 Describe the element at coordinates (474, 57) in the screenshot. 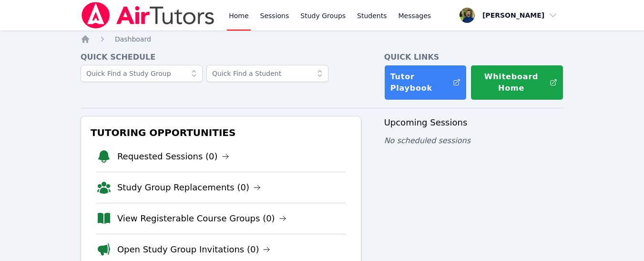

I see `h4: Quick Links` at that location.